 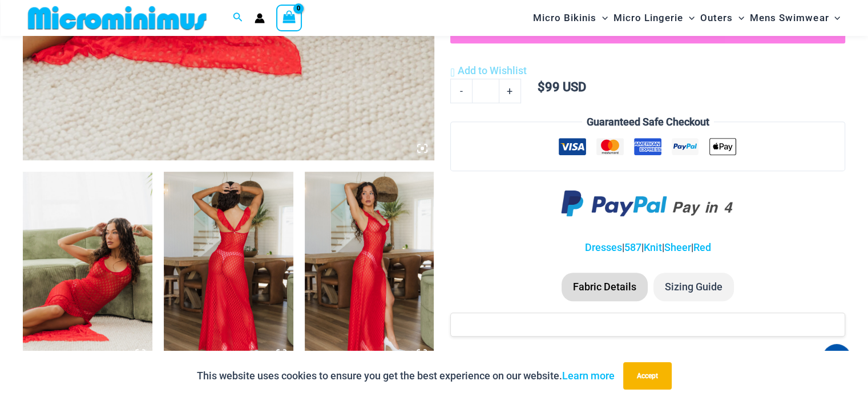 I want to click on span: Outers, so click(x=716, y=18).